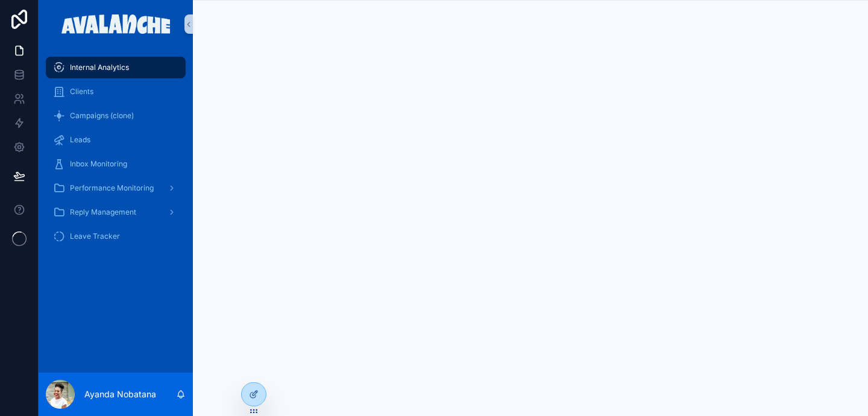 Image resolution: width=868 pixels, height=416 pixels. Describe the element at coordinates (116, 115) in the screenshot. I see `a: Campaigns (clone)` at that location.